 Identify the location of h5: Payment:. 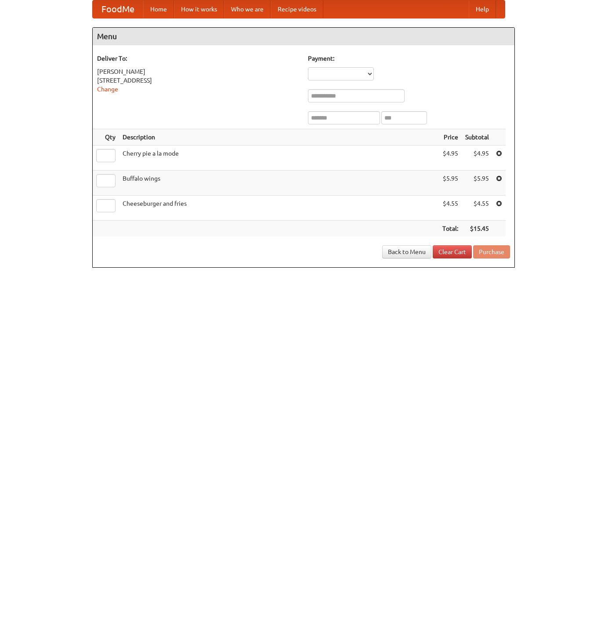
(409, 58).